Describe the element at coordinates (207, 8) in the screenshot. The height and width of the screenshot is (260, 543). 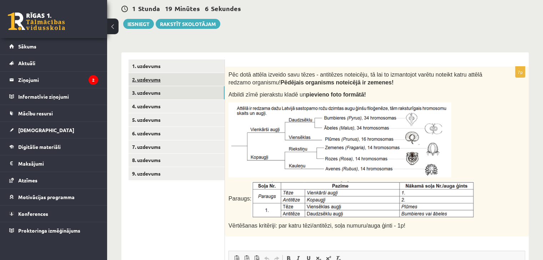
I see `span: 6` at that location.